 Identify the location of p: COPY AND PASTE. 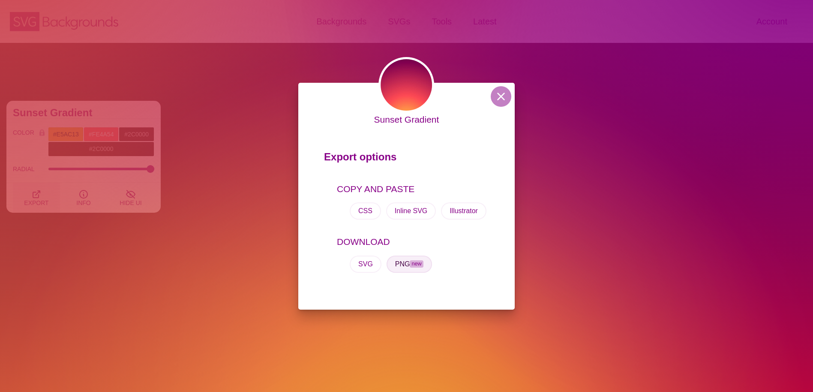
(413, 189).